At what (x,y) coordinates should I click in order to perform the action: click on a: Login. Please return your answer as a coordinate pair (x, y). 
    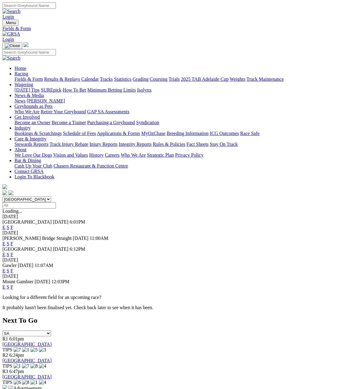
    Looking at the image, I should click on (8, 39).